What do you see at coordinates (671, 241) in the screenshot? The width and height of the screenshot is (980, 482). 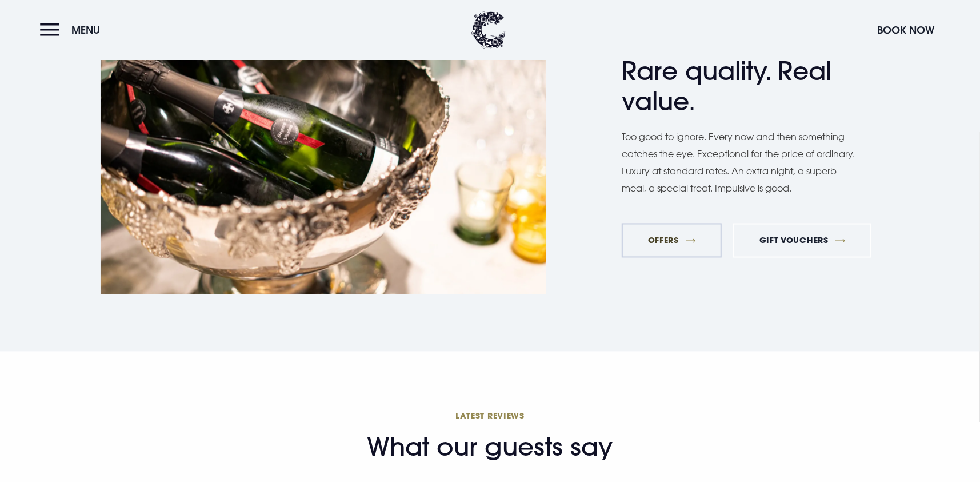 I see `a: Offers` at bounding box center [671, 241].